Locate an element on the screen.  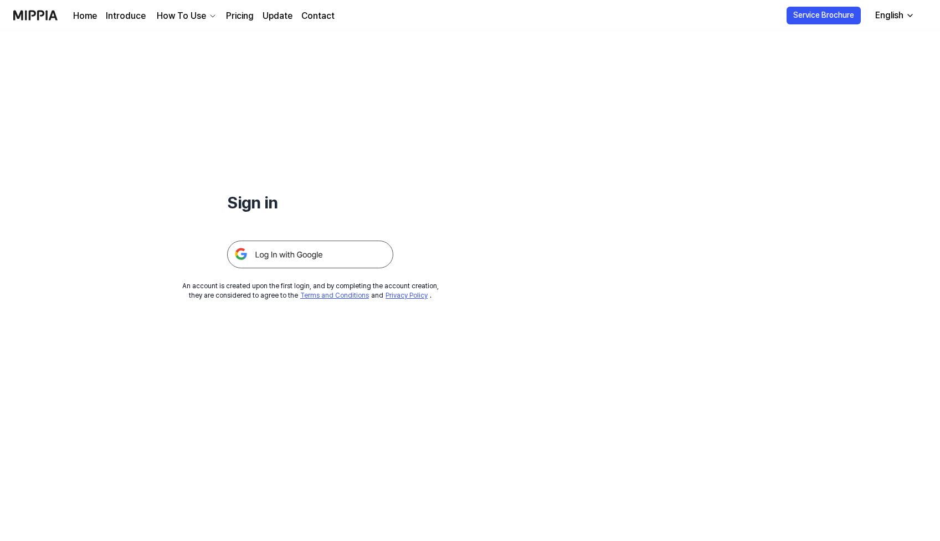
button: How To Use is located at coordinates (186, 16).